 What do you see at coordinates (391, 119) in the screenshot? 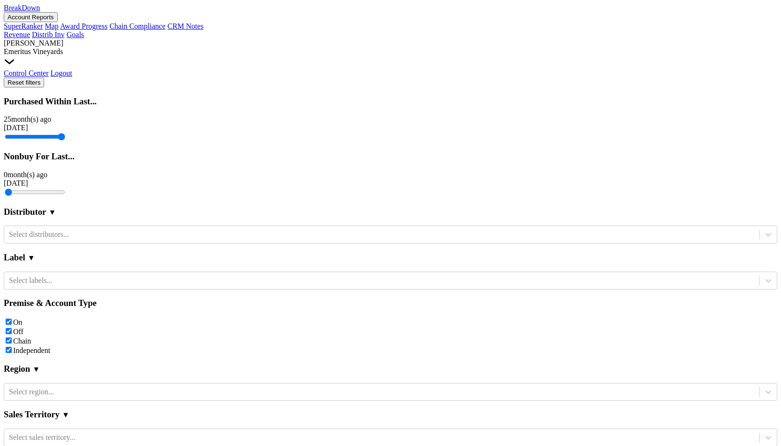
I see `div: 25 month(s) ago` at bounding box center [391, 119].